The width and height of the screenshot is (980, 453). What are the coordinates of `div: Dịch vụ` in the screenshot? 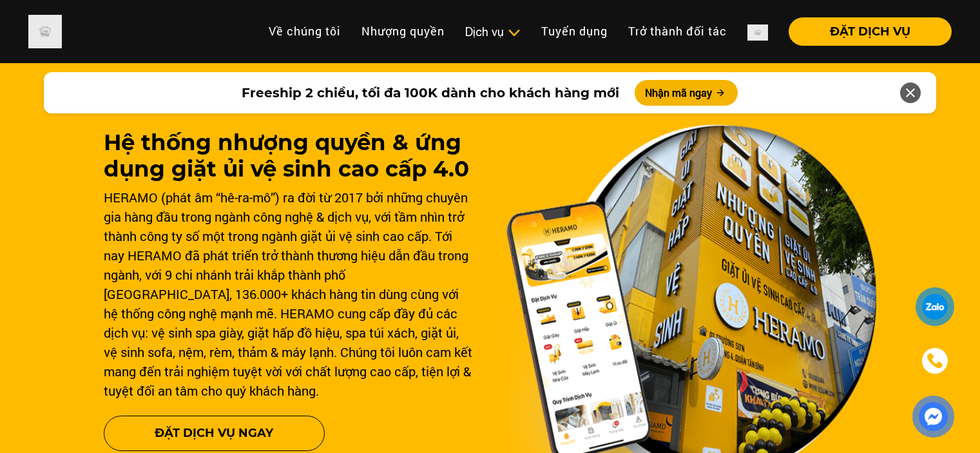 It's located at (493, 32).